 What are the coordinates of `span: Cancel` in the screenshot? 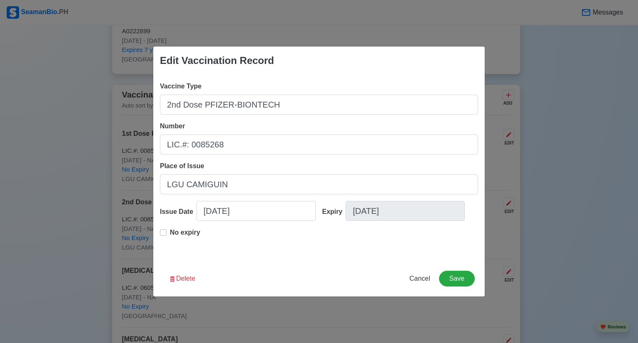 It's located at (420, 278).